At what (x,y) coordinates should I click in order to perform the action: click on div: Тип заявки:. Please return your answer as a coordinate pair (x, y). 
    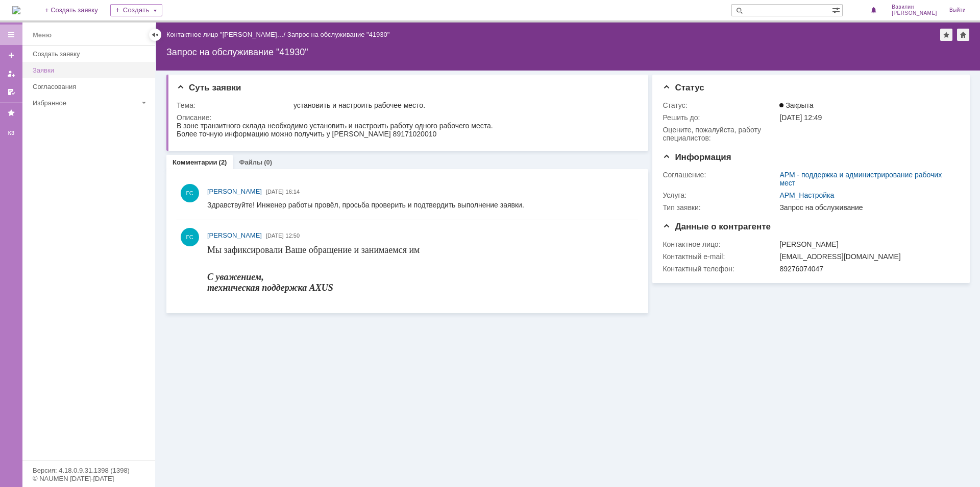
    Looking at the image, I should click on (719, 207).